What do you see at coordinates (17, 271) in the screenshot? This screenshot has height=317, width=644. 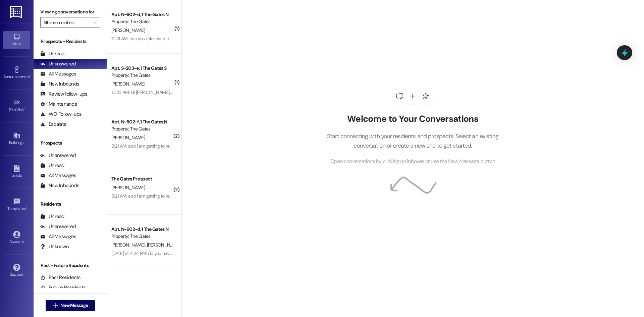 I see `a: Support` at bounding box center [17, 271].